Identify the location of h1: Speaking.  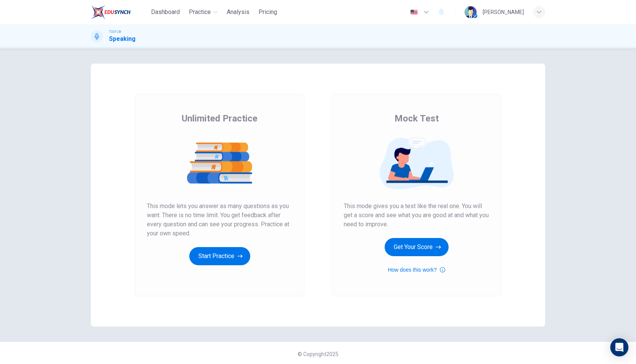
(122, 39).